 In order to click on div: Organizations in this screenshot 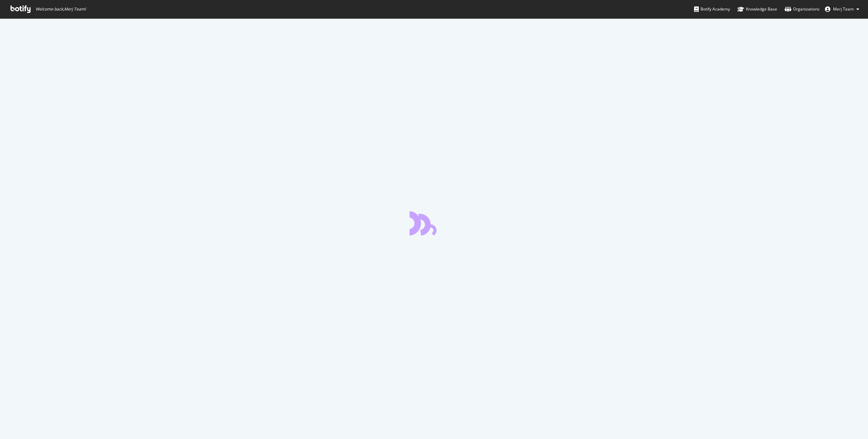, I will do `click(801, 9)`.